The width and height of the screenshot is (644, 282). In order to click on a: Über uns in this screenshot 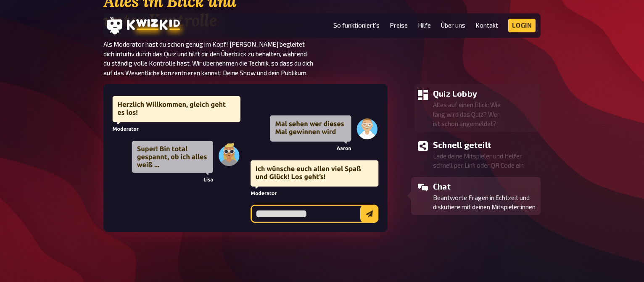, I will do `click(453, 25)`.